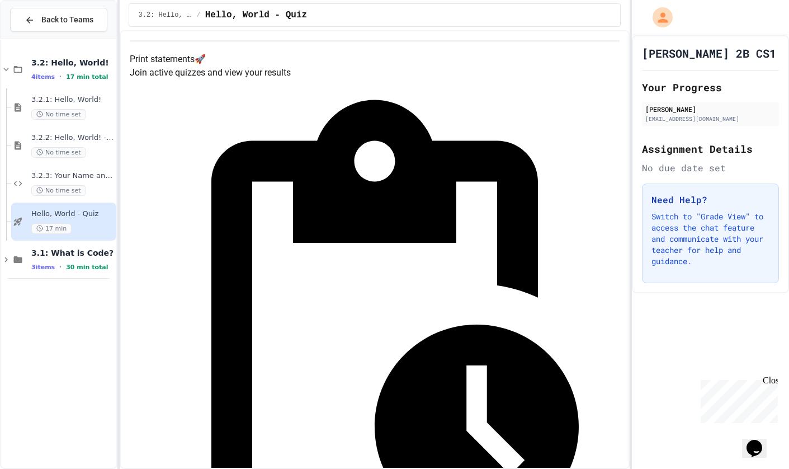  Describe the element at coordinates (67, 20) in the screenshot. I see `span: Back to Teams` at that location.